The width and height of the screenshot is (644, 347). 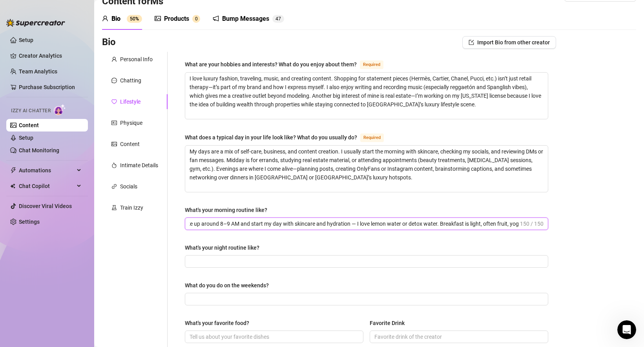 I want to click on span: thunderbolt, so click(x=13, y=170).